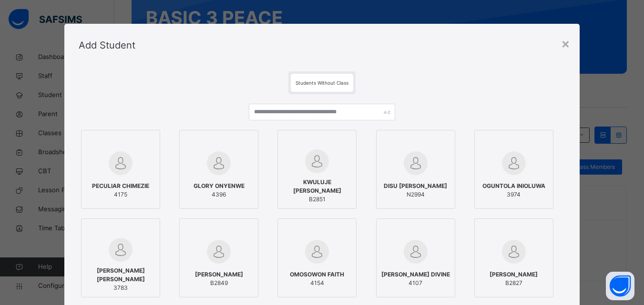 This screenshot has height=305, width=644. What do you see at coordinates (321, 82) in the screenshot?
I see `span: Students Without Class` at bounding box center [321, 82].